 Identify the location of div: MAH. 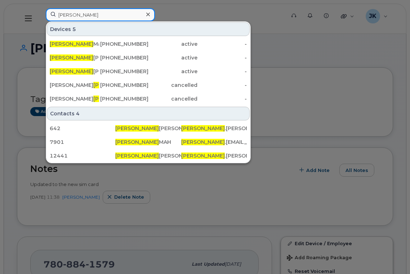
(148, 142).